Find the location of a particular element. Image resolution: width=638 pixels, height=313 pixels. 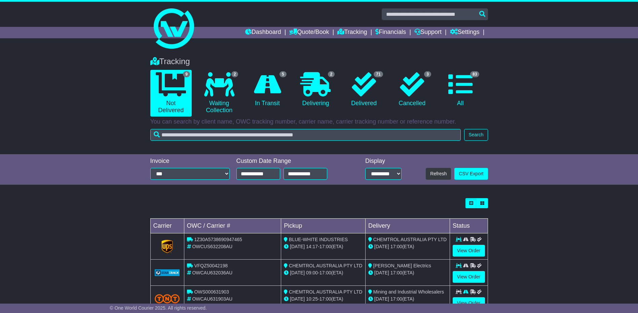

td: Pickup is located at coordinates (323, 226).